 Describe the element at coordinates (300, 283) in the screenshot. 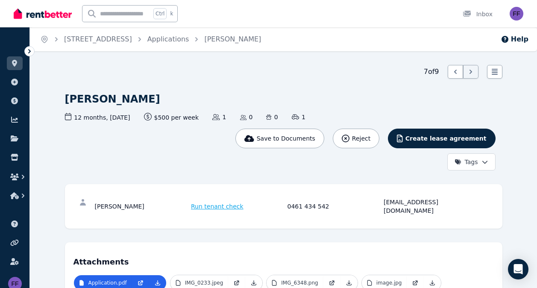

I see `p: IMG_6348.png` at that location.